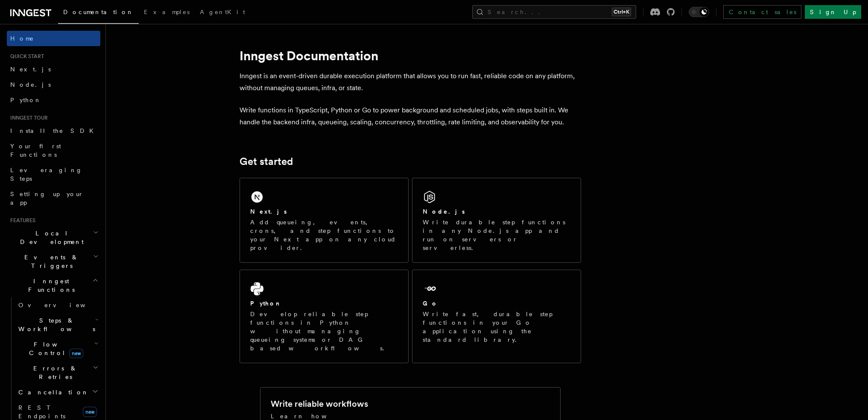  Describe the element at coordinates (762, 12) in the screenshot. I see `a: Contact sales` at that location.